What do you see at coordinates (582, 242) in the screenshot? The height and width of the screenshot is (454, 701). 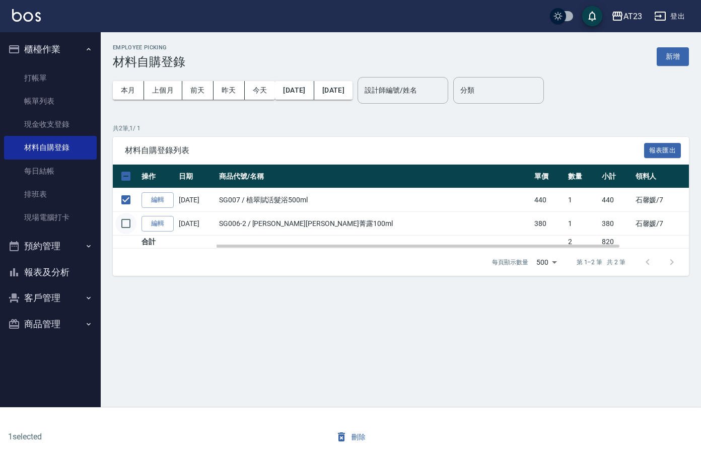 I see `td: 2` at bounding box center [582, 242].